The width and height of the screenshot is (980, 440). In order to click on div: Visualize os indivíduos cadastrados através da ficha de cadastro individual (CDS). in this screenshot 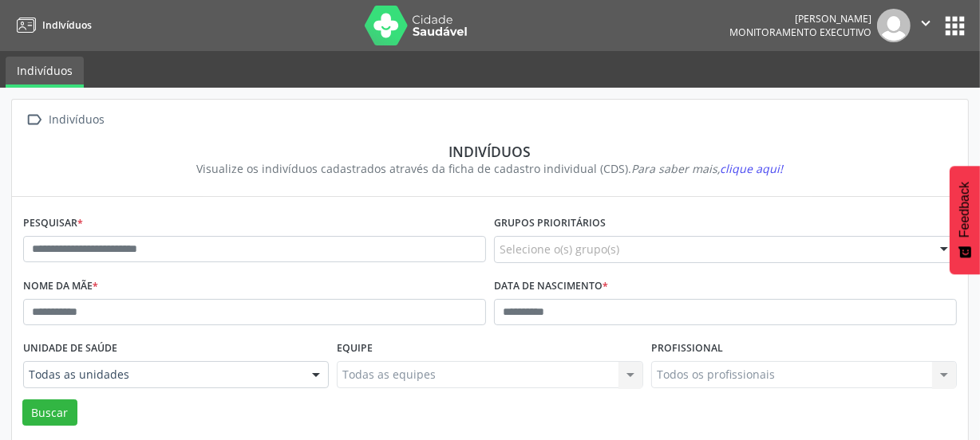, I will do `click(490, 169)`.